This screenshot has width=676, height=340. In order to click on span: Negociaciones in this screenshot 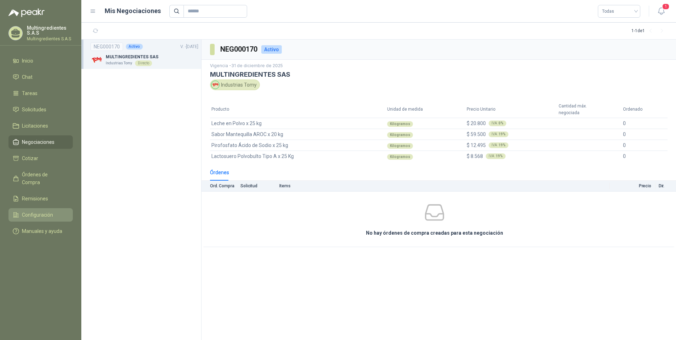, I will do `click(38, 142)`.